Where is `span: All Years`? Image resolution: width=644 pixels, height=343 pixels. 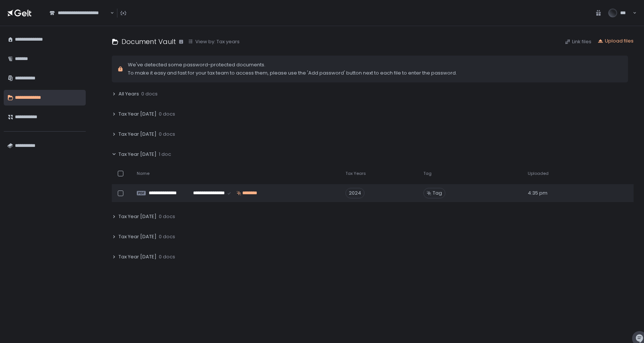 span: All Years is located at coordinates (128, 94).